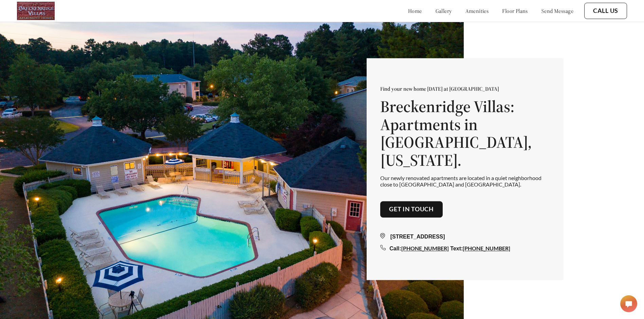 This screenshot has width=644, height=319. What do you see at coordinates (444, 11) in the screenshot?
I see `a: gallery` at bounding box center [444, 11].